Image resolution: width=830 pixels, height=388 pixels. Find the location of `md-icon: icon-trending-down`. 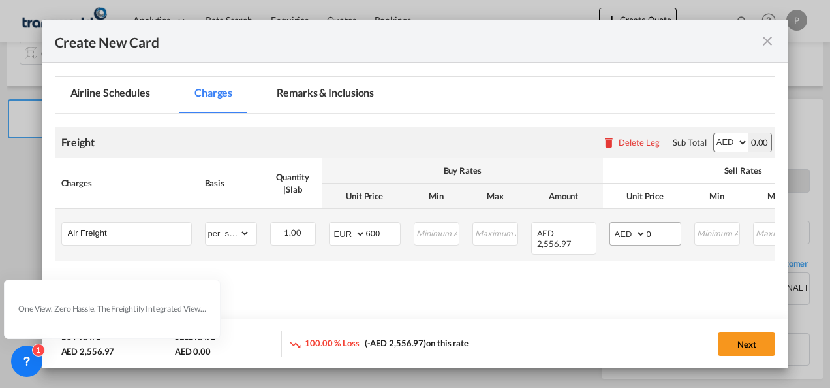

md-icon: icon-trending-down is located at coordinates (295, 344).